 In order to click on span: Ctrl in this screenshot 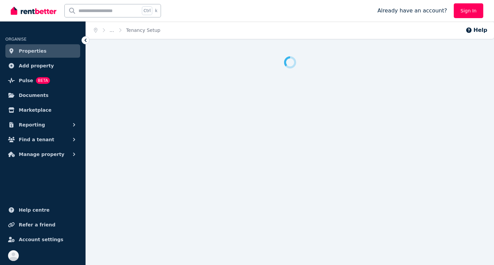, I will do `click(147, 11)`.